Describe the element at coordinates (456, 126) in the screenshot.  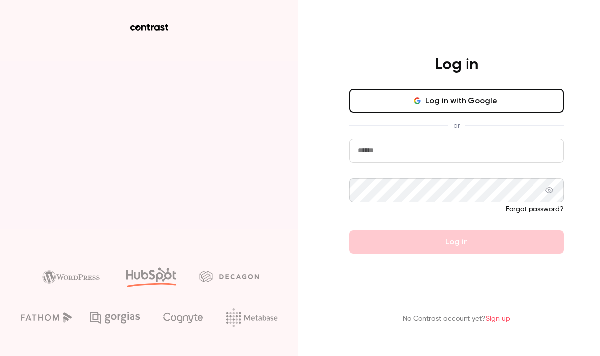
I see `span: or` at that location.